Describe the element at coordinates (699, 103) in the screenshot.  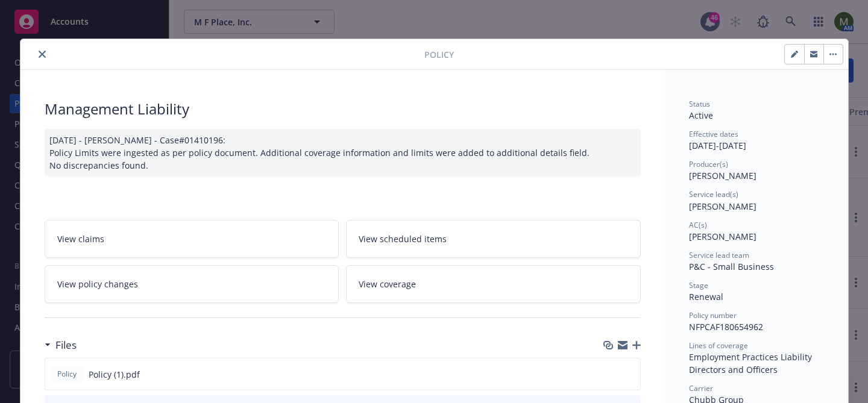
I see `span: Status` at that location.